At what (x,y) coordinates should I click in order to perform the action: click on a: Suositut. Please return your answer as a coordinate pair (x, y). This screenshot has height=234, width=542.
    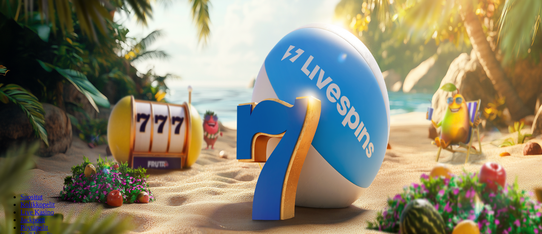
    Looking at the image, I should click on (31, 197).